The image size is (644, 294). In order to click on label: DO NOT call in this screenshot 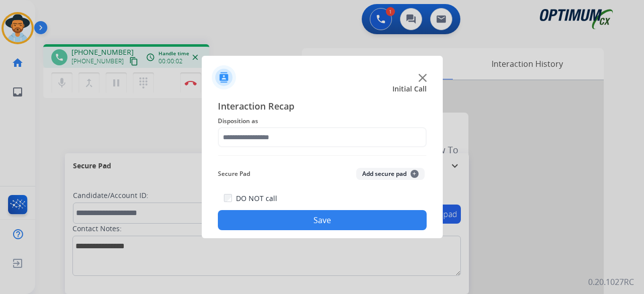, I will do `click(257, 199)`.